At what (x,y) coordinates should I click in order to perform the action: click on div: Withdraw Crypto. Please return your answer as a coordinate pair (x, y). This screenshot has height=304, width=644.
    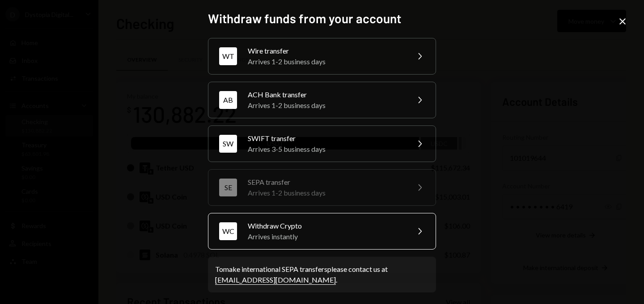
    Looking at the image, I should click on (325, 226).